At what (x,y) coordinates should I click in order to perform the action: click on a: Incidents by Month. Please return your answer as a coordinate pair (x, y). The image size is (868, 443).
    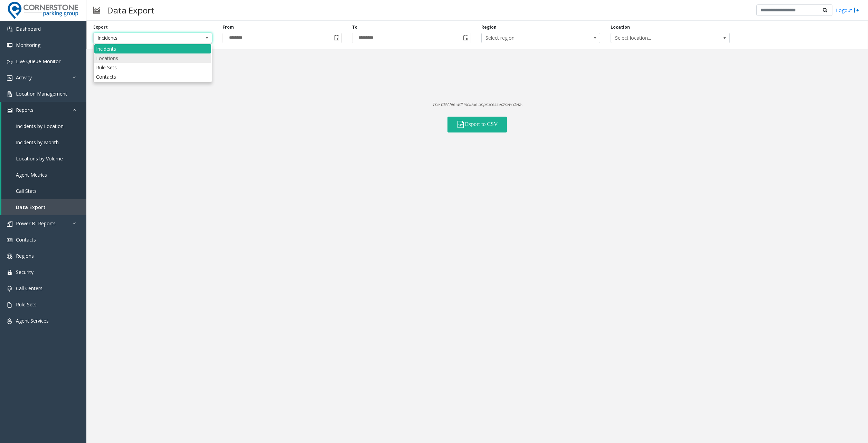
    Looking at the image, I should click on (44, 143).